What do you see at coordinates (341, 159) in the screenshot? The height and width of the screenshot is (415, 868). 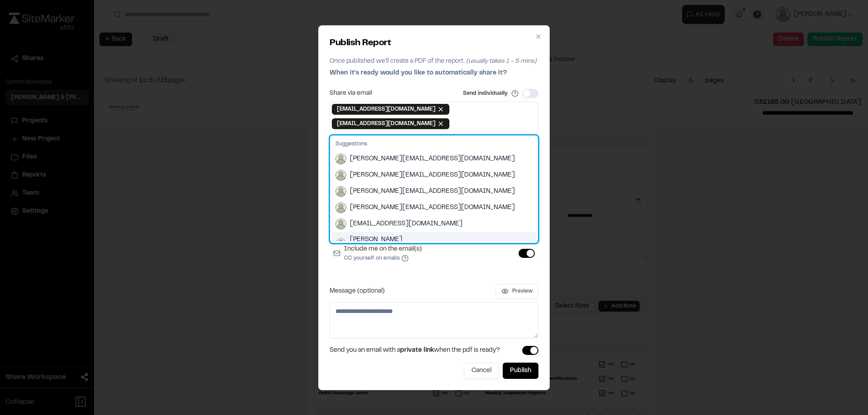 I see `img: bob@jhhiers.com` at bounding box center [341, 159].